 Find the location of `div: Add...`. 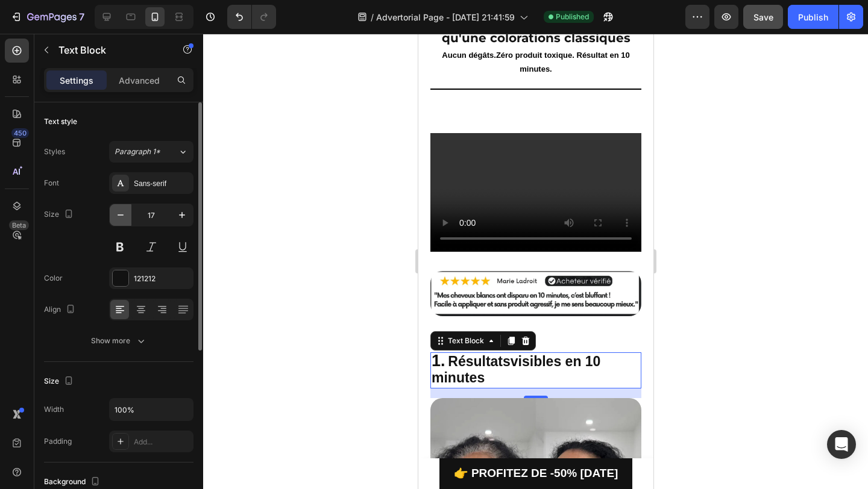

div: Add... is located at coordinates (162, 442).